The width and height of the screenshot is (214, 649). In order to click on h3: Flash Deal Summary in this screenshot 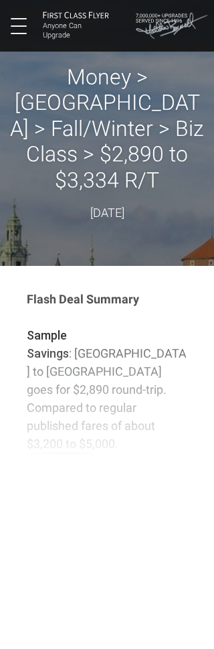, I will do `click(107, 299)`.